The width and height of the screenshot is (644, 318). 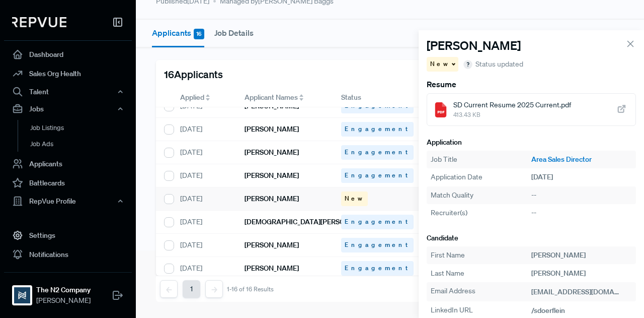 What do you see at coordinates (271, 98) in the screenshot?
I see `span: Applicant Names` at bounding box center [271, 98].